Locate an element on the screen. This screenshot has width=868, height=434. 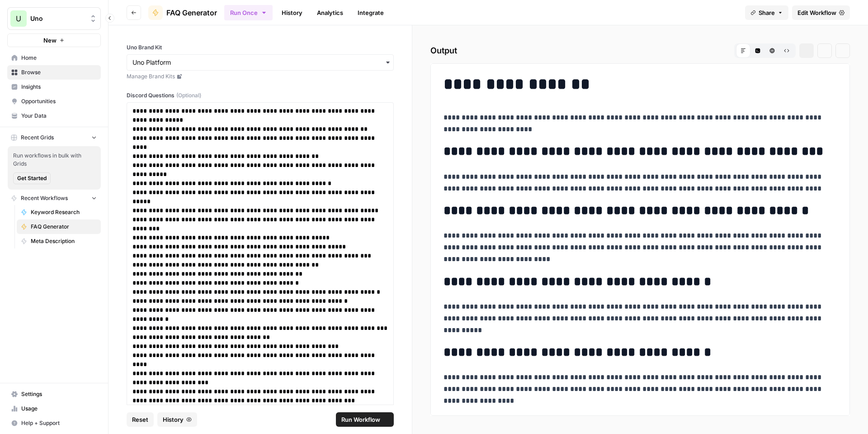
button: Run Once is located at coordinates (248, 13).